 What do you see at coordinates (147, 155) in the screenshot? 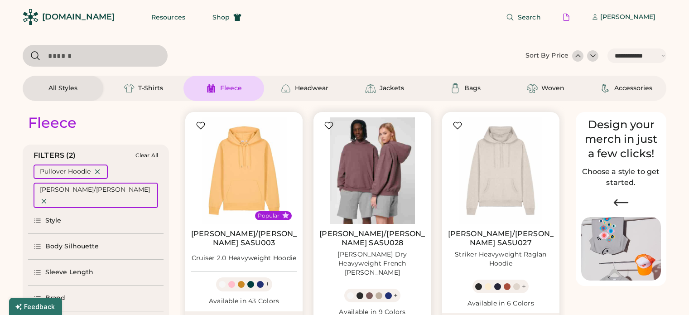
I see `div: Clear All` at bounding box center [147, 155].